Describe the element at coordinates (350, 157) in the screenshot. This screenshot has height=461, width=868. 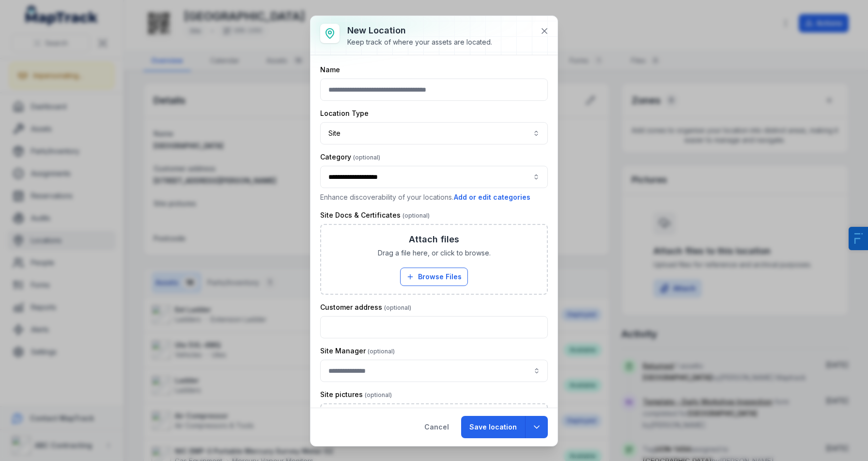
I see `label: Category` at that location.